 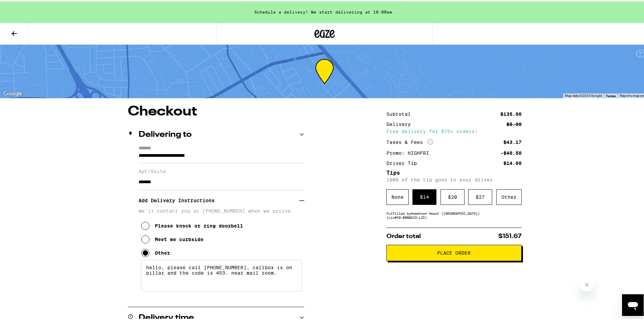 I want to click on div: $ 27, so click(x=480, y=196).